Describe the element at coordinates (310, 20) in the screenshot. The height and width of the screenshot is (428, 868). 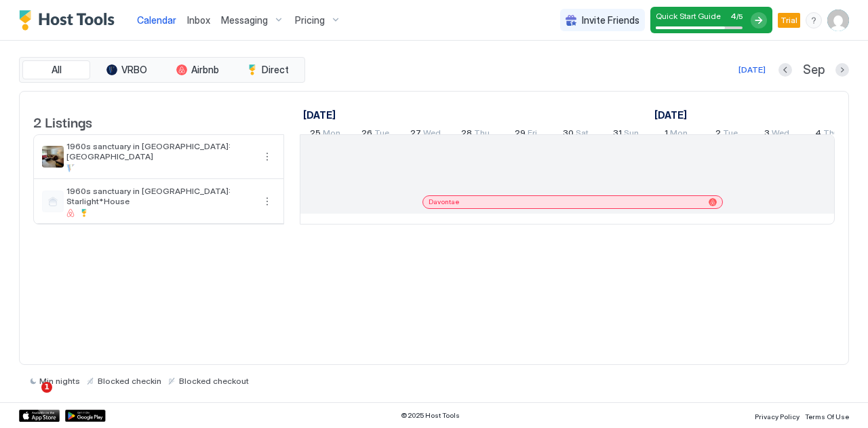
I see `span: Pricing` at that location.